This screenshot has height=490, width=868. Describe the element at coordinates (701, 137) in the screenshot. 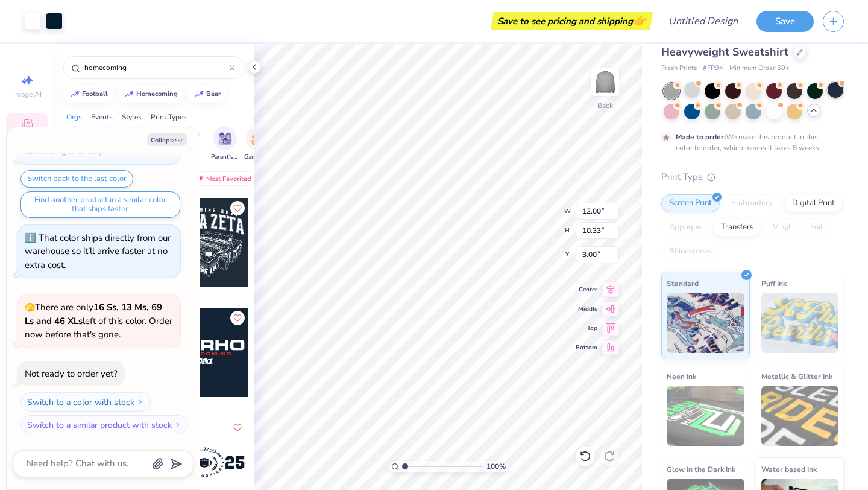

I see `strong: Made to order:` at that location.